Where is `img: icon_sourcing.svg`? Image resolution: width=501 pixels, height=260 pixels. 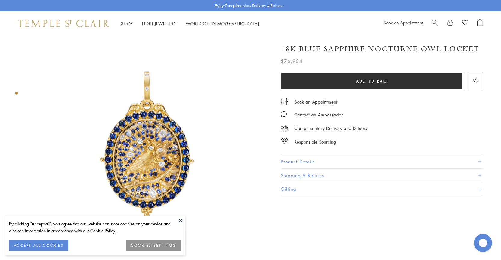
img: icon_sourcing.svg is located at coordinates (284, 141).